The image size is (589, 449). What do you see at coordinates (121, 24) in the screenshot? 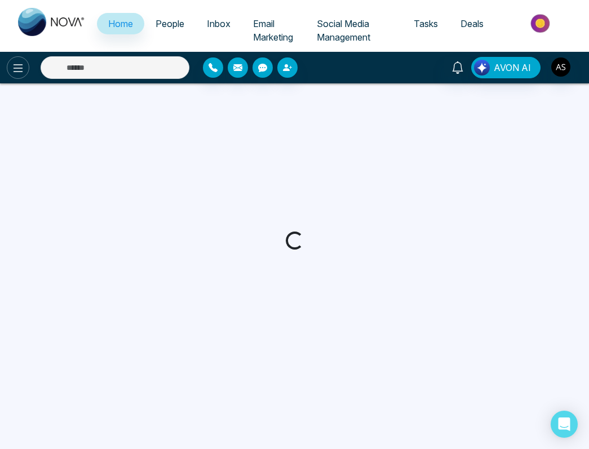
I see `a: Home` at bounding box center [121, 24].